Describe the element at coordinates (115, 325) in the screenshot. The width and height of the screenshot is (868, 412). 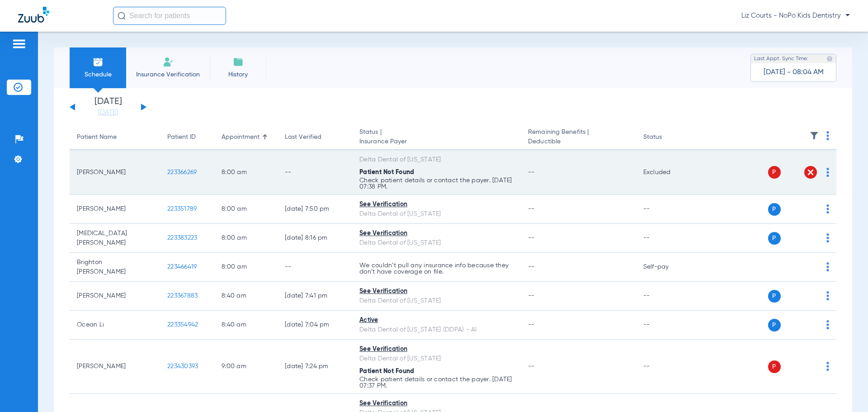
I see `td: Ocean Li` at that location.